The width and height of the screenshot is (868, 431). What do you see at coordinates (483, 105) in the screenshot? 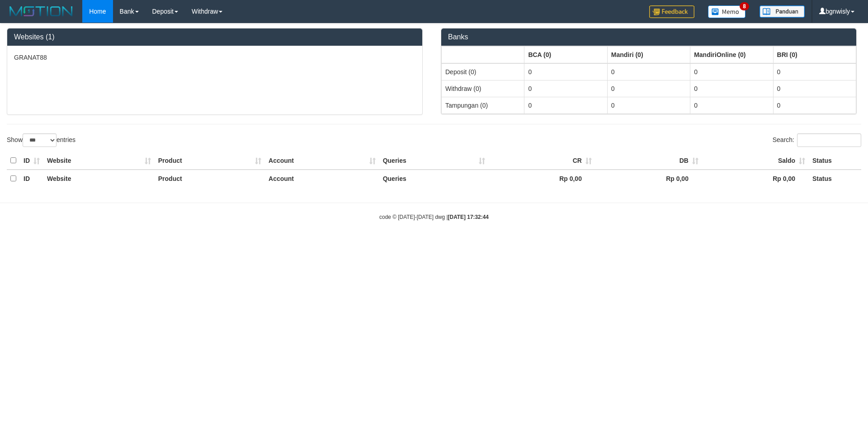
I see `td: Tampungan (0)` at bounding box center [483, 105].